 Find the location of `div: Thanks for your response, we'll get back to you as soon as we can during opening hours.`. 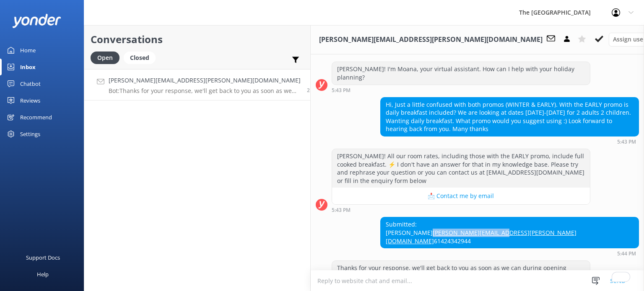

div: Thanks for your response, we'll get back to you as soon as we can during opening hours. is located at coordinates (461, 272).